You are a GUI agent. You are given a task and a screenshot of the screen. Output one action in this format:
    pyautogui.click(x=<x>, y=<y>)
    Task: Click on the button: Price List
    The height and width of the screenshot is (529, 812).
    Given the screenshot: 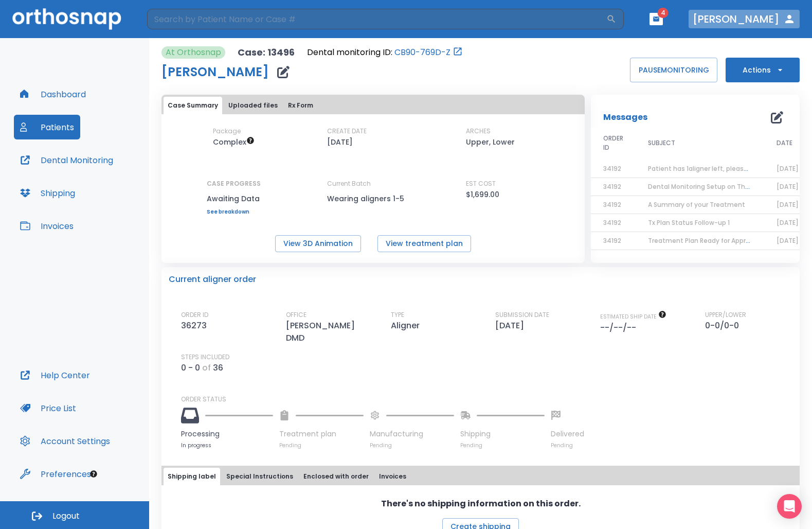 What is the action you would take?
    pyautogui.click(x=48, y=408)
    